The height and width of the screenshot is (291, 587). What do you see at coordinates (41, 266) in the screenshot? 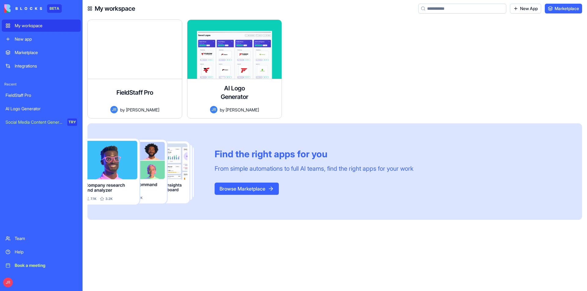
I see `a: Book a meeting` at bounding box center [41, 266].